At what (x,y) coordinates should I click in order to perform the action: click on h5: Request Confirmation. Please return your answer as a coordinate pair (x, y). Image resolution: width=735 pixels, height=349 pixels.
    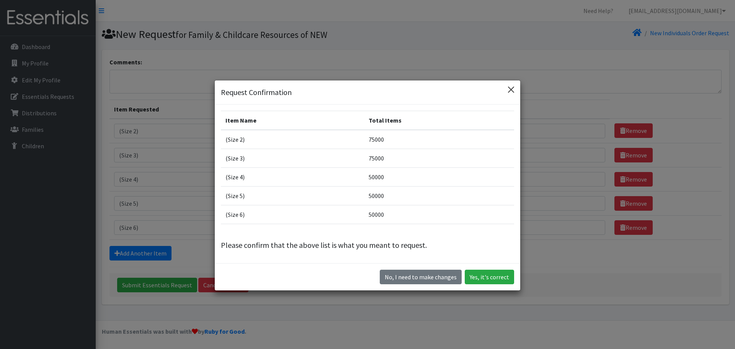
    Looking at the image, I should click on (256, 92).